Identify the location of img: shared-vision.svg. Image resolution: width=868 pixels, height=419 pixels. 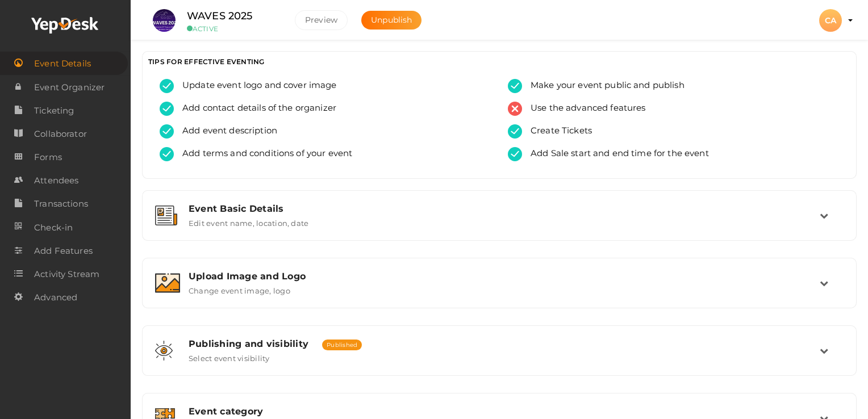
(164, 350).